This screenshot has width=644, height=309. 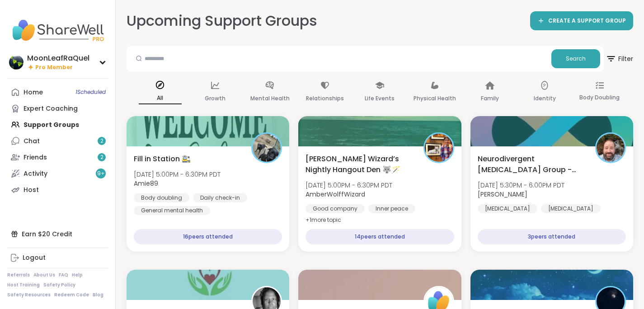 I want to click on div: Friends, so click(x=35, y=157).